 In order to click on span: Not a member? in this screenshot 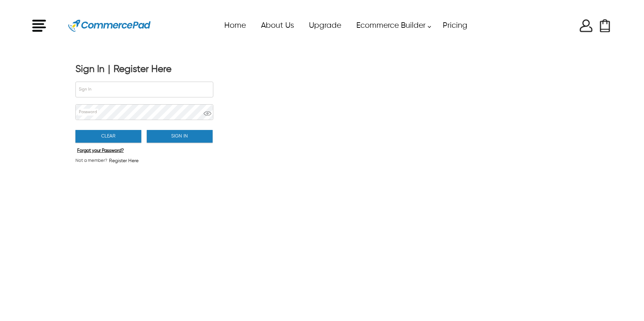, I will do `click(91, 161)`.